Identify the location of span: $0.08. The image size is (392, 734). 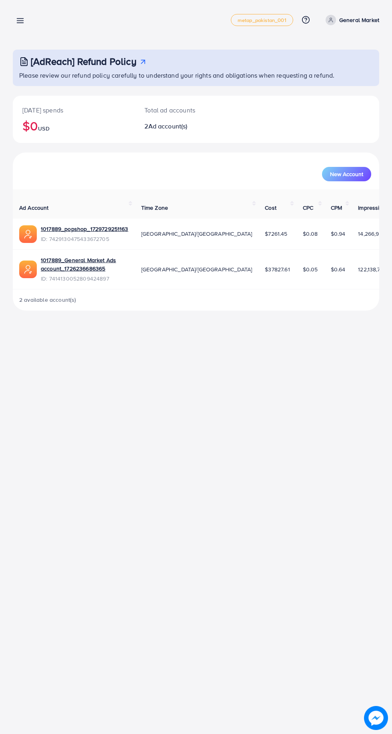
(311, 234).